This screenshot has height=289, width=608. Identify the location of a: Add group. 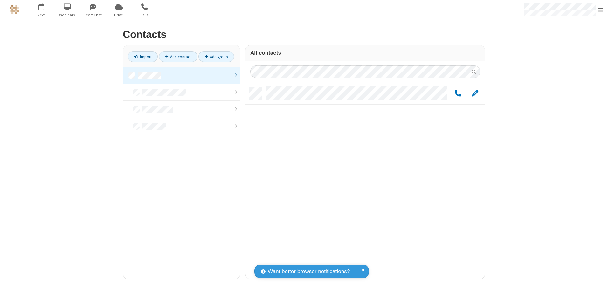
(216, 57).